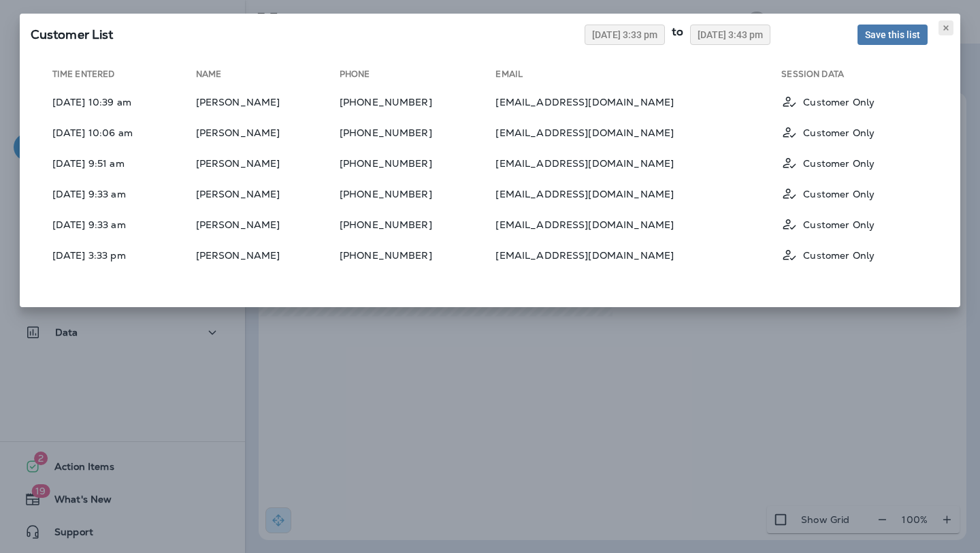  What do you see at coordinates (892, 34) in the screenshot?
I see `span: Save this list` at bounding box center [892, 34].